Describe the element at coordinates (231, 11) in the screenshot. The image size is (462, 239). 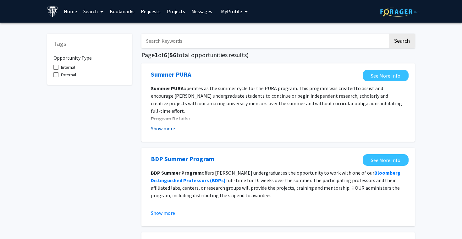
I see `span: My Profile` at that location.